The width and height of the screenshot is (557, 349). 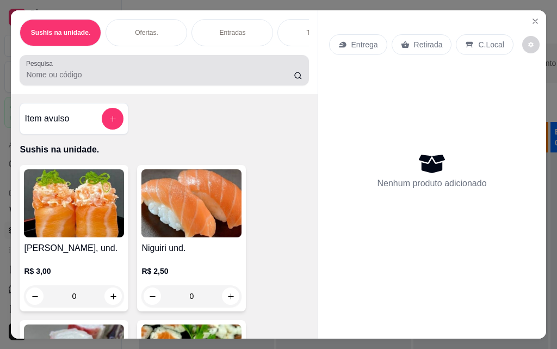 I want to click on p: Nenhum produto adicionado, so click(x=432, y=183).